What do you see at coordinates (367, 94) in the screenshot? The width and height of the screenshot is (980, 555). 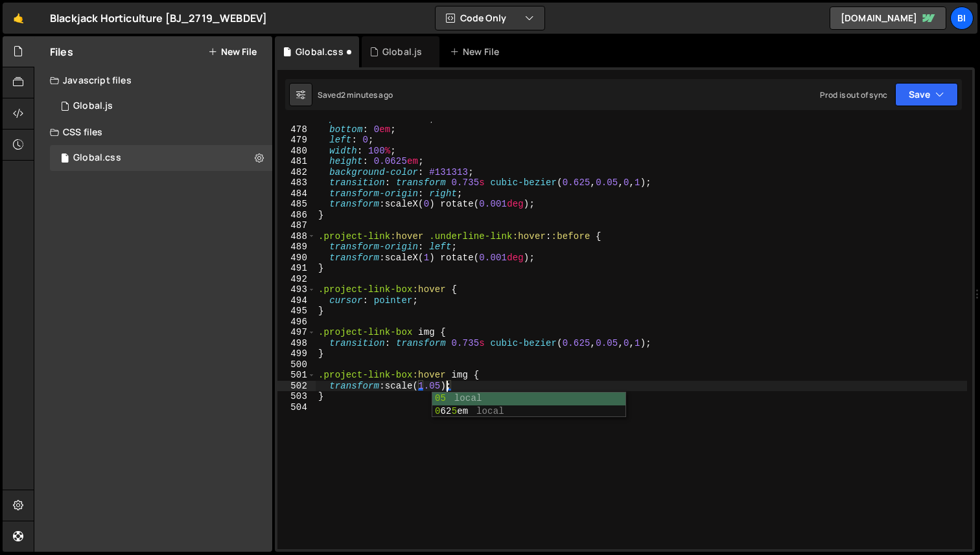 I see `div: 2 minutes ago` at bounding box center [367, 94].